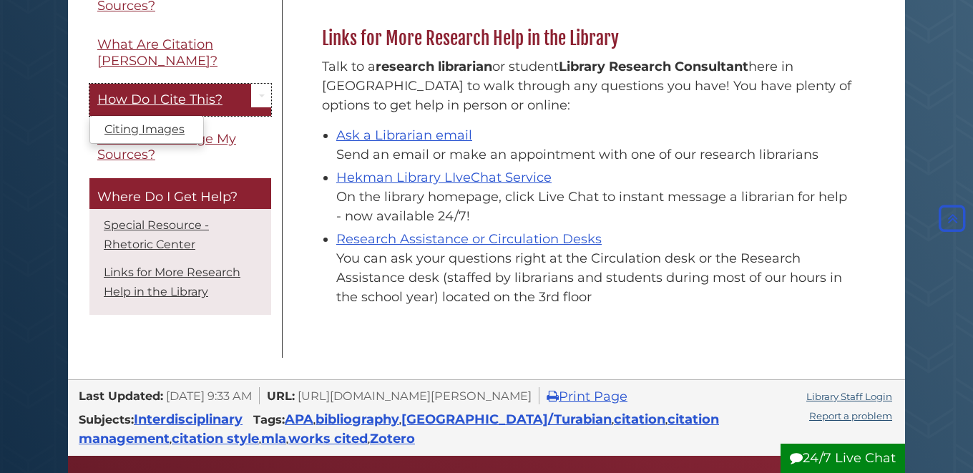  I want to click on div: Send an email or make an appointment with one of our research librarians, so click(595, 155).